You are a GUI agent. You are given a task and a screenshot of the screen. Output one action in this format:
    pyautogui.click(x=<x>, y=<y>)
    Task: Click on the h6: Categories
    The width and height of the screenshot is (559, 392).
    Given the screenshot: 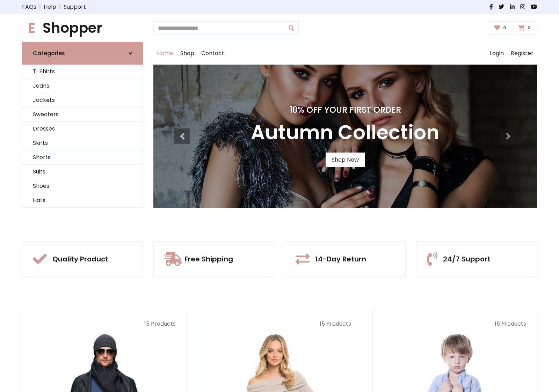 What is the action you would take?
    pyautogui.click(x=49, y=53)
    